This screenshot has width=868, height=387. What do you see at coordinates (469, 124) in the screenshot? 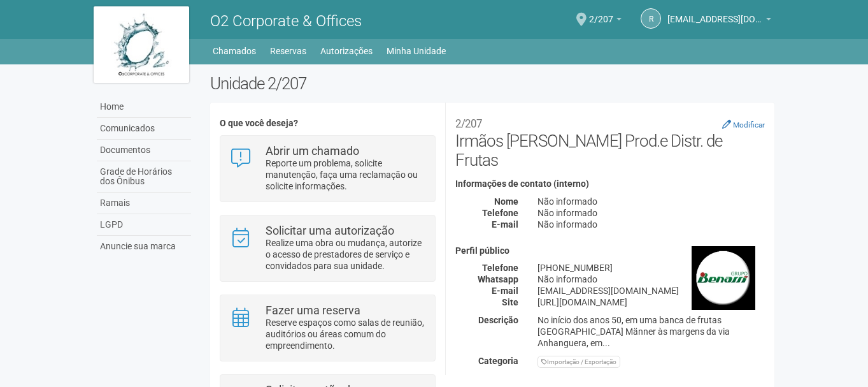
I see `small: 2/207` at bounding box center [469, 124].